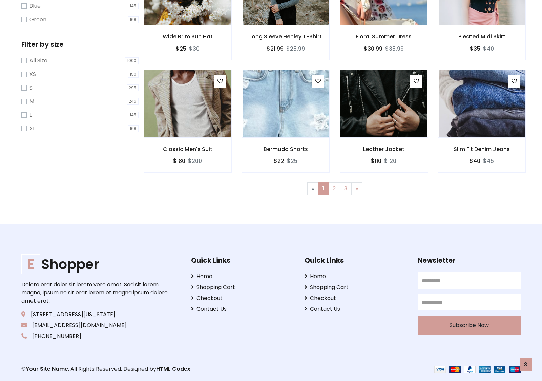 This screenshot has height=381, width=542. Describe the element at coordinates (475, 161) in the screenshot. I see `h6: $40` at that location.